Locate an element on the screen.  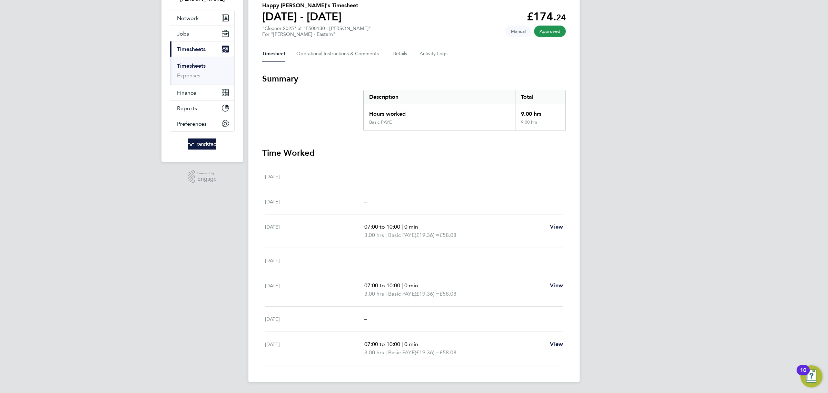
span: Preferences is located at coordinates (192, 124).